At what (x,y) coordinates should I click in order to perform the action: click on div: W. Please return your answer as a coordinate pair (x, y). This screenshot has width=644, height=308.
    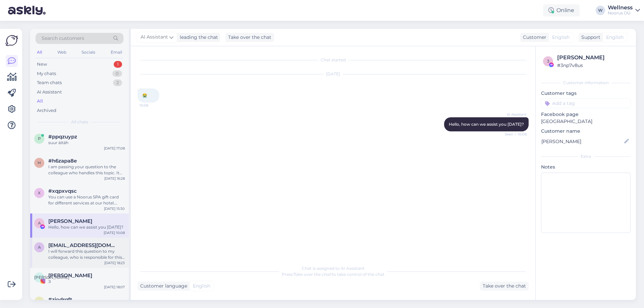
    Looking at the image, I should click on (601, 11).